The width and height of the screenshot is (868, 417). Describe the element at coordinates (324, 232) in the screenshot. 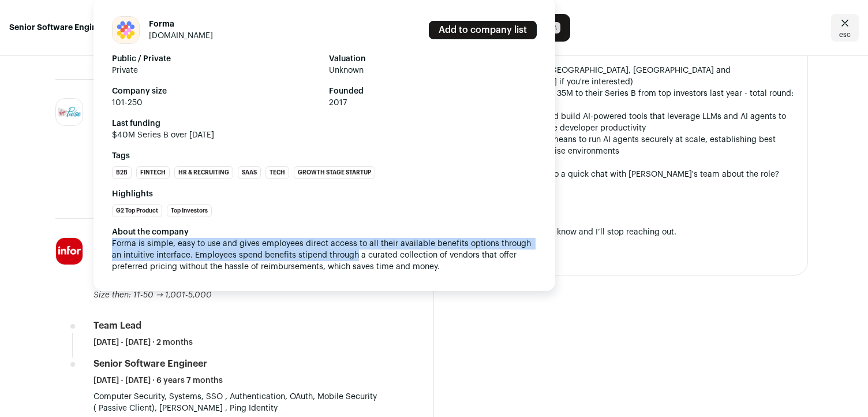

I see `div: About the company` at that location.